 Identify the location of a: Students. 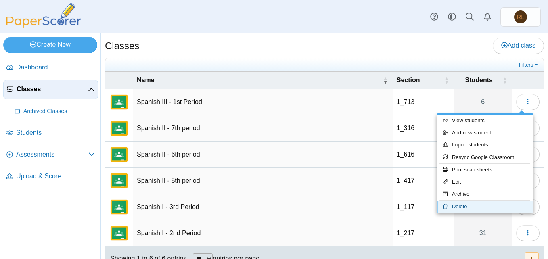
(50, 133).